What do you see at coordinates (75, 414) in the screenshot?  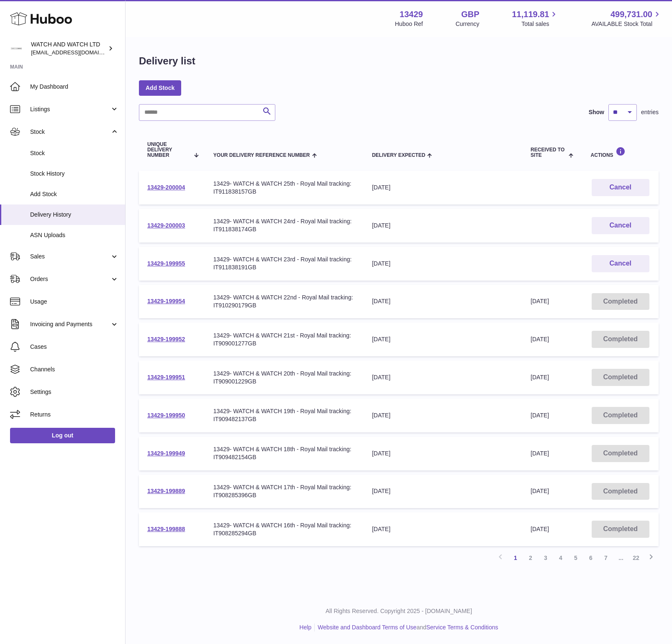 I see `span: Returns` at bounding box center [75, 414].